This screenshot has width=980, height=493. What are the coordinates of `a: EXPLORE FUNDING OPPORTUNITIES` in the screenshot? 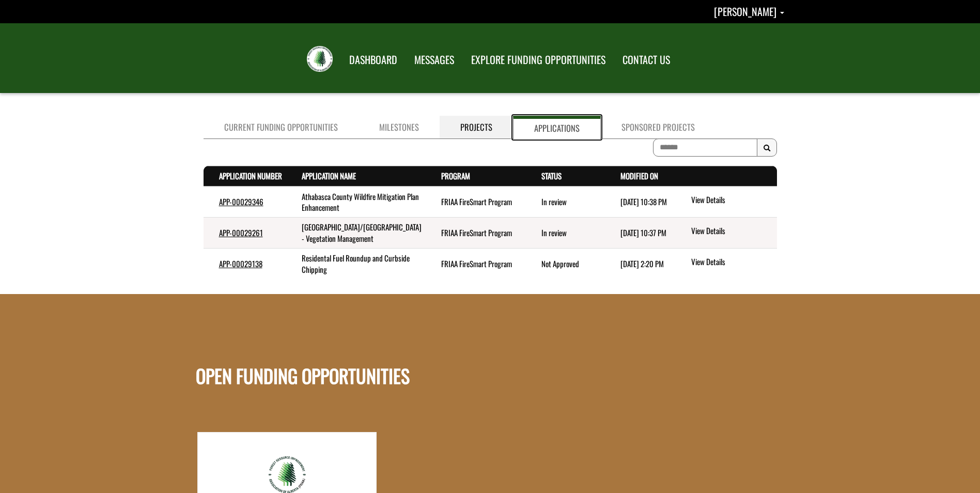 It's located at (538, 60).